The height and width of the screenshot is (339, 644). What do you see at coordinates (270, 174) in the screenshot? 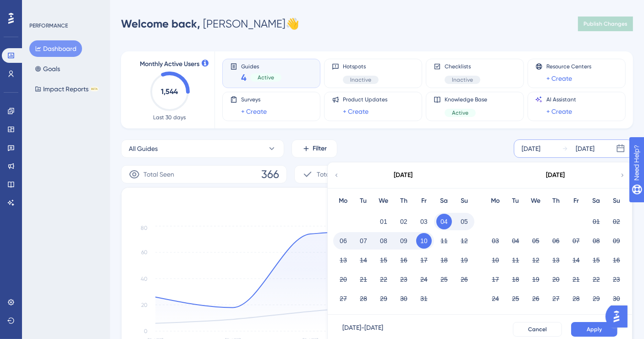
I see `span: 366` at bounding box center [270, 174].